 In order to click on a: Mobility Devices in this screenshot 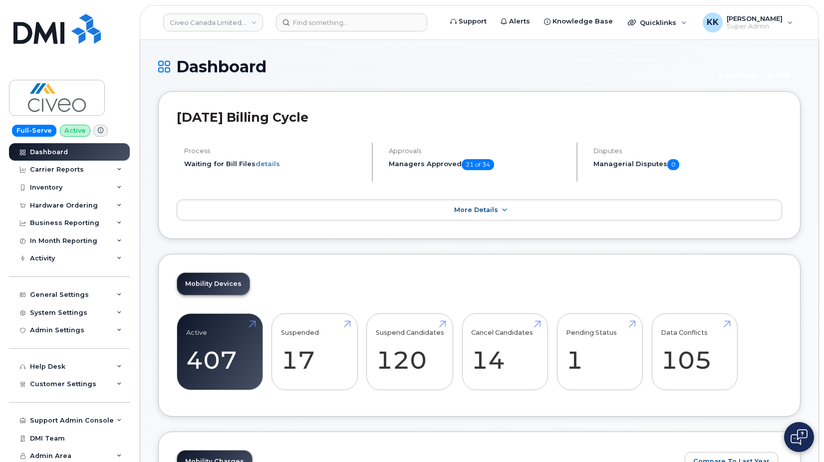, I will do `click(213, 284)`.